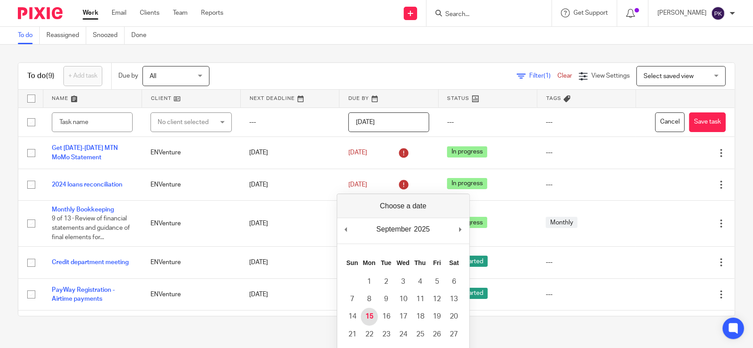 This screenshot has width=753, height=348. I want to click on span: Filter, so click(543, 76).